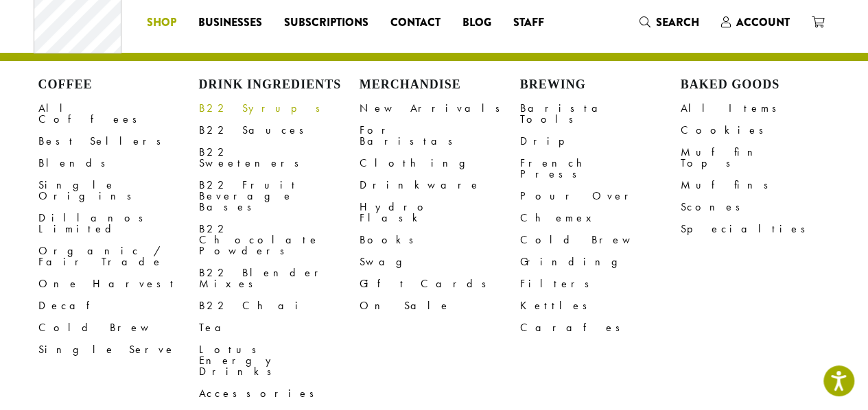 The width and height of the screenshot is (868, 410). What do you see at coordinates (119, 284) in the screenshot?
I see `a: One Harvest` at bounding box center [119, 284].